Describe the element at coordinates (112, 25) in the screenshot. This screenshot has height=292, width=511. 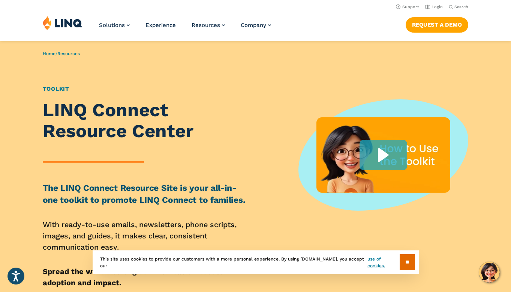
I see `span: Solutions` at that location.